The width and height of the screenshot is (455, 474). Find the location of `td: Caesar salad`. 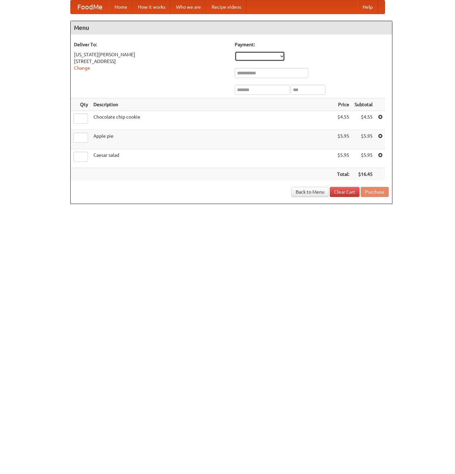

td: Caesar salad is located at coordinates (213, 159).